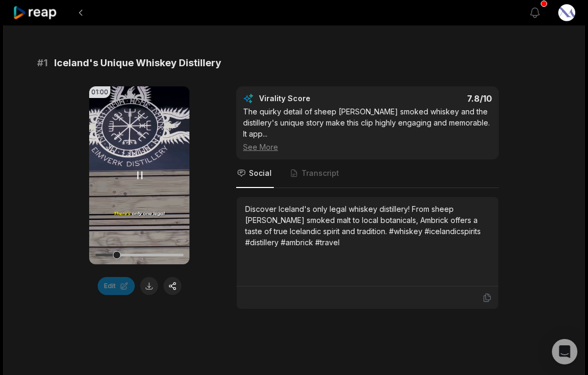 Image resolution: width=588 pixels, height=375 pixels. Describe the element at coordinates (139, 176) in the screenshot. I see `video: Your browser does not support mp4 format.` at that location.